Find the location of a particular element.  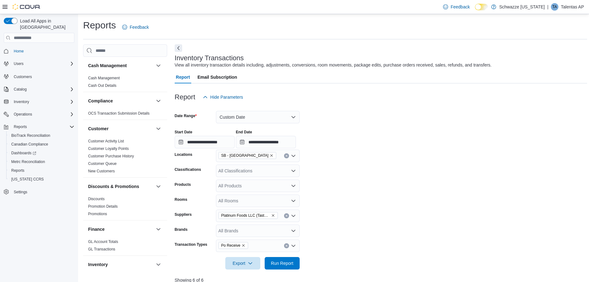

button: Export is located at coordinates (243, 264).